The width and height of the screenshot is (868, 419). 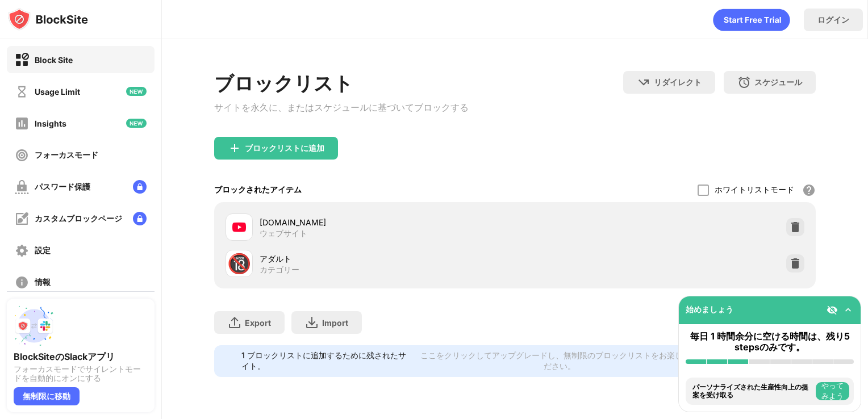 I want to click on div: パーソナライズされた生産性向上の提案を受け取る, so click(x=752, y=391).